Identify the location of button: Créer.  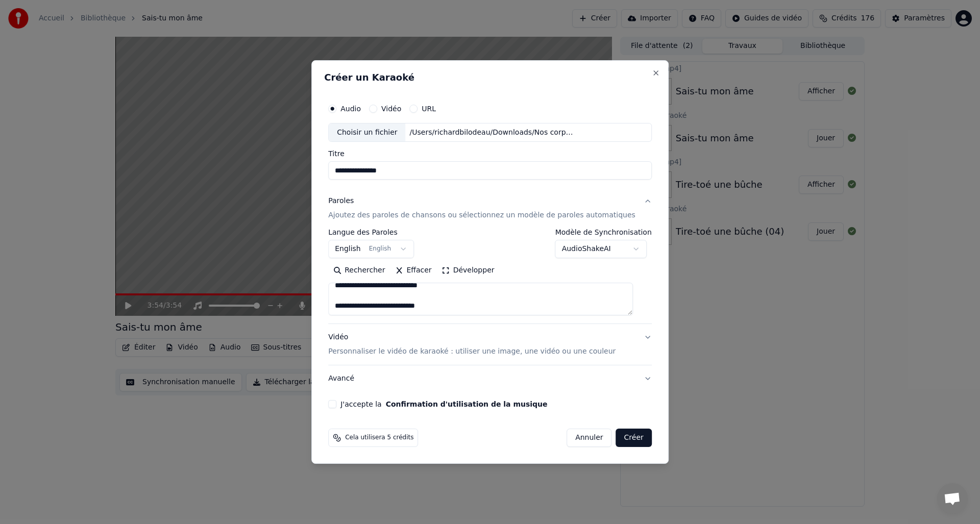
(634, 438).